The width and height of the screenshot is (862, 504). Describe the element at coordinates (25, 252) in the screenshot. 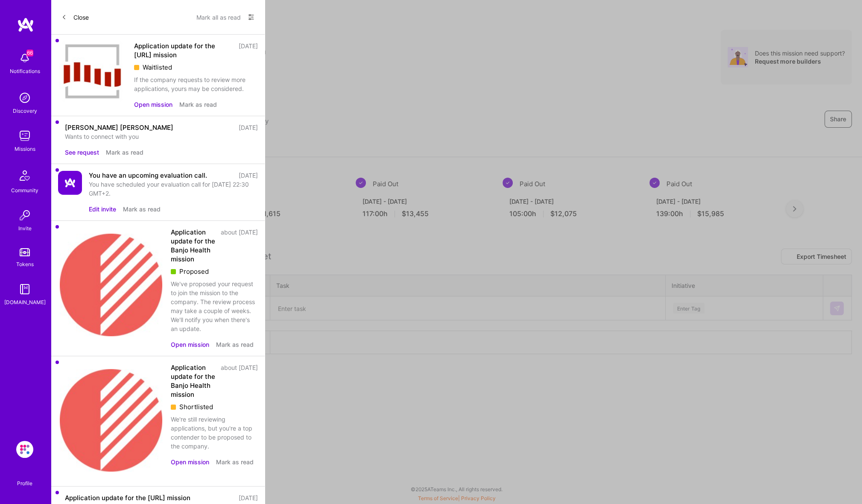

I see `img: tokens` at that location.